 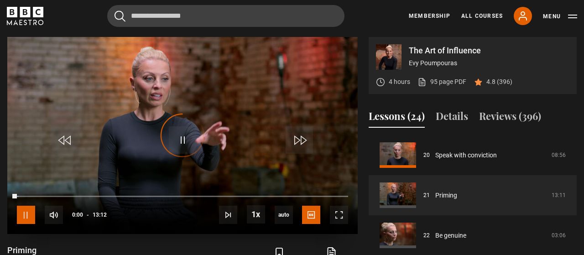 I want to click on button: Lessons (24), so click(x=396, y=118).